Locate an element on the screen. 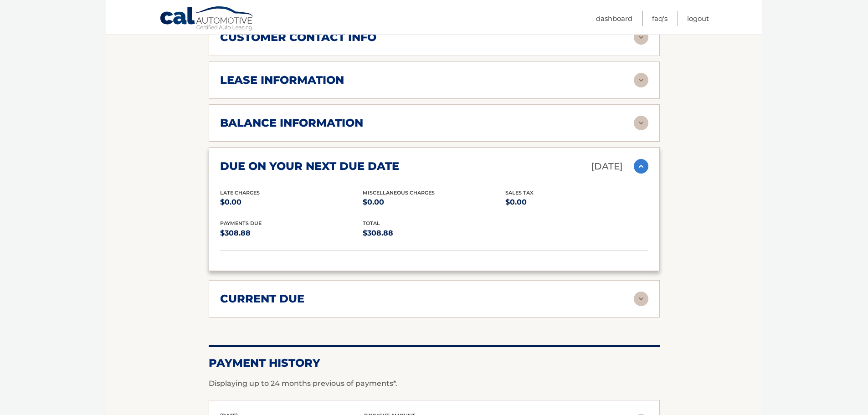 The image size is (868, 415). a: Logout is located at coordinates (698, 18).